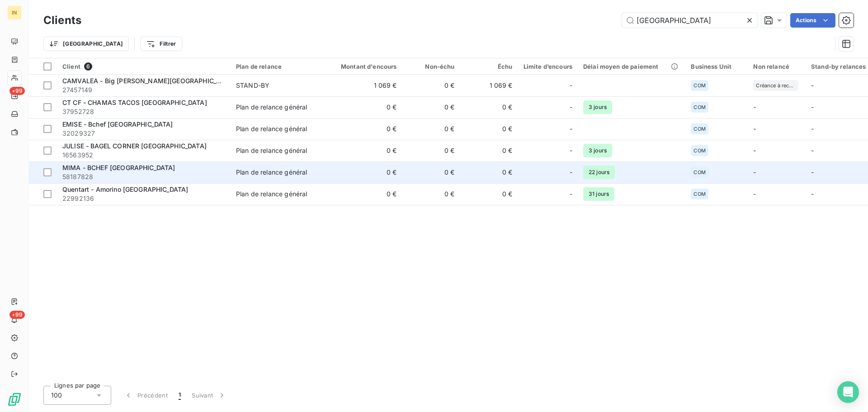  What do you see at coordinates (813, 20) in the screenshot?
I see `button: Actions` at bounding box center [813, 20].